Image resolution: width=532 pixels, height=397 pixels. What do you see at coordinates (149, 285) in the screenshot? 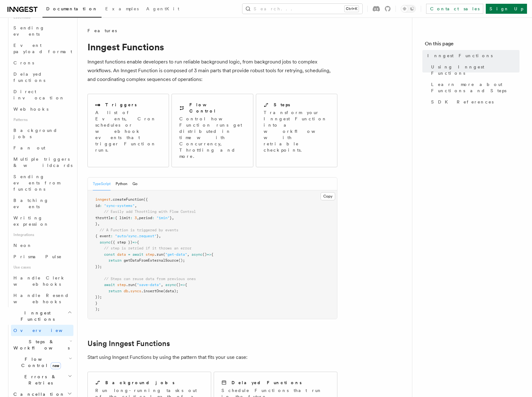
I see `span: "save-data"` at bounding box center [149, 285].